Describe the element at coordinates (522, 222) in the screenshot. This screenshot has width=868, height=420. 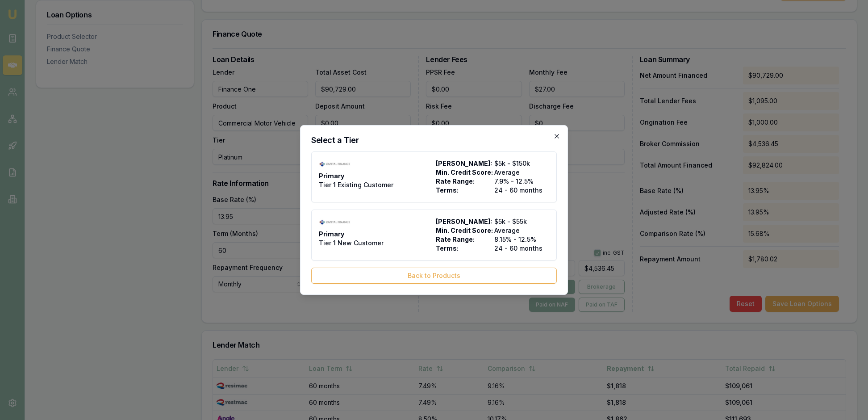
I see `span: $5k - $55k` at that location.